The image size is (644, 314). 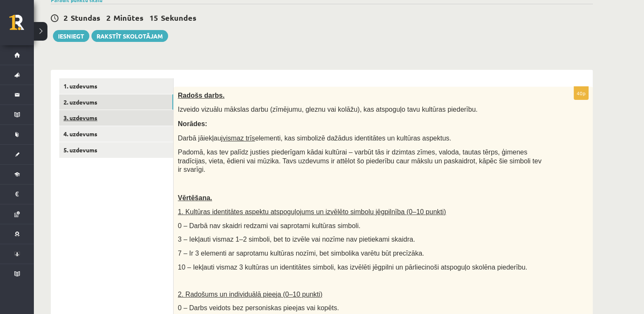 I want to click on button: Iesniegt, so click(x=71, y=36).